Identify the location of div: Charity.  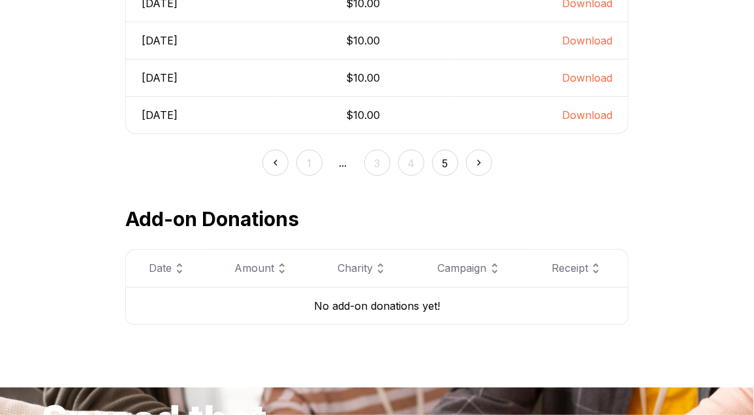
(363, 268).